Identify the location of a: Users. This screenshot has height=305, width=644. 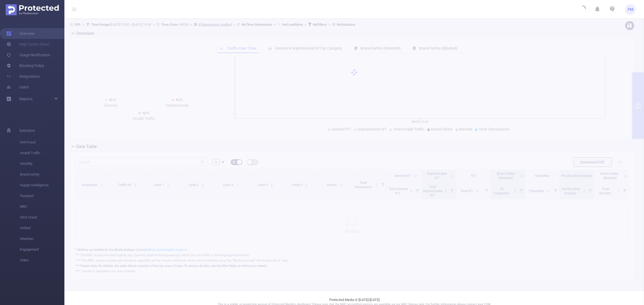
(18, 87).